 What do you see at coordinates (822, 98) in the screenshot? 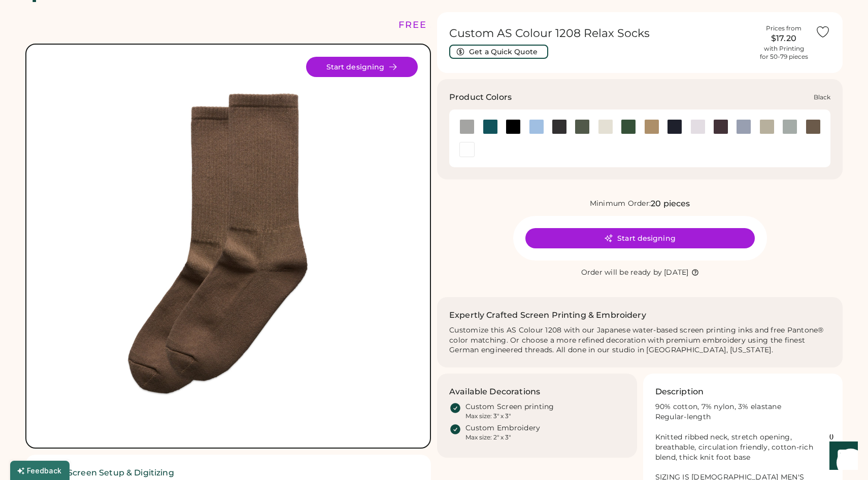
I see `div: Black` at bounding box center [822, 98].